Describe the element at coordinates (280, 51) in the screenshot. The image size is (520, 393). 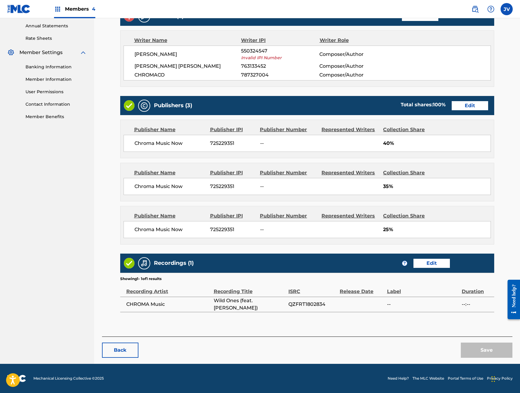
I see `span: 550324547` at that location.